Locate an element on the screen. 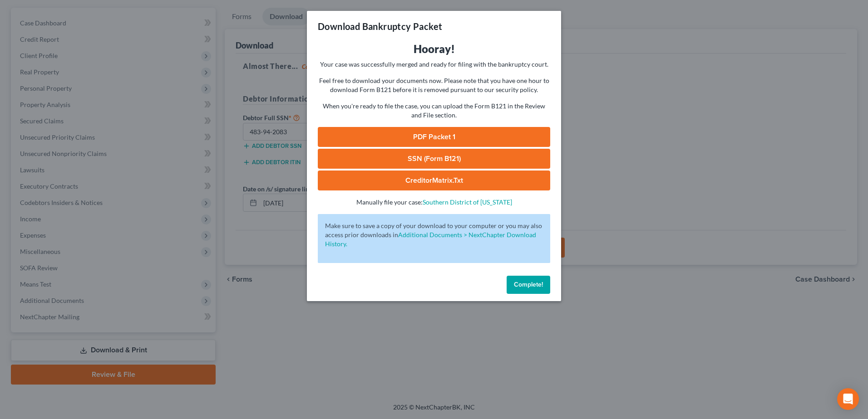 This screenshot has width=868, height=419. span: Complete! is located at coordinates (529, 285).